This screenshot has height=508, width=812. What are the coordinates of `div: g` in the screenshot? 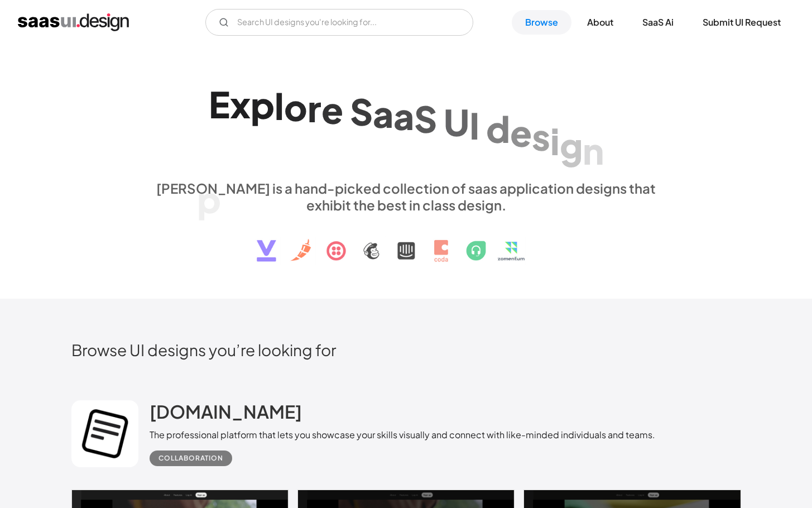 It's located at (571, 146).